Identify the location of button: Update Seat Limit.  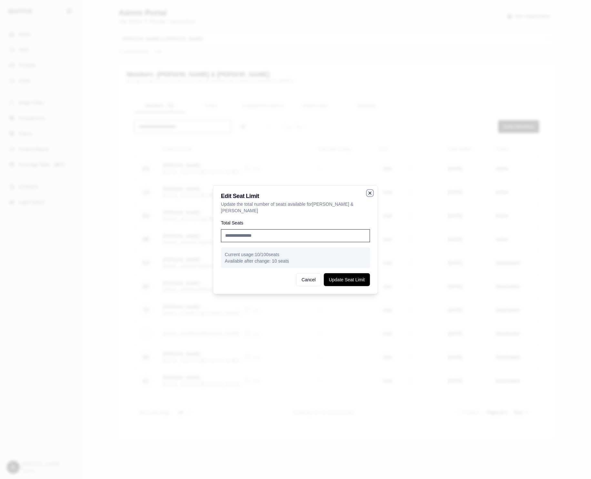
(347, 280).